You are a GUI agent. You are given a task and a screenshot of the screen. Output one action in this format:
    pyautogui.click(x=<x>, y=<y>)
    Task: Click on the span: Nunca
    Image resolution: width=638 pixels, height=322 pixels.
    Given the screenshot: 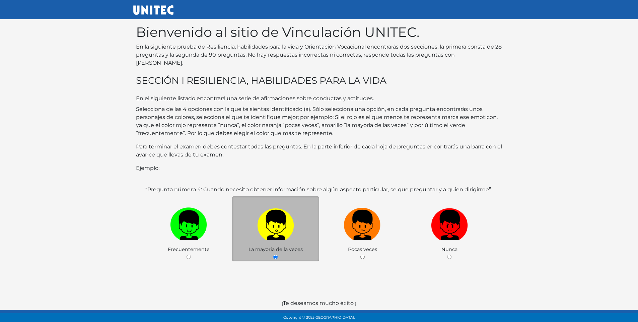 What is the action you would take?
    pyautogui.click(x=449, y=249)
    